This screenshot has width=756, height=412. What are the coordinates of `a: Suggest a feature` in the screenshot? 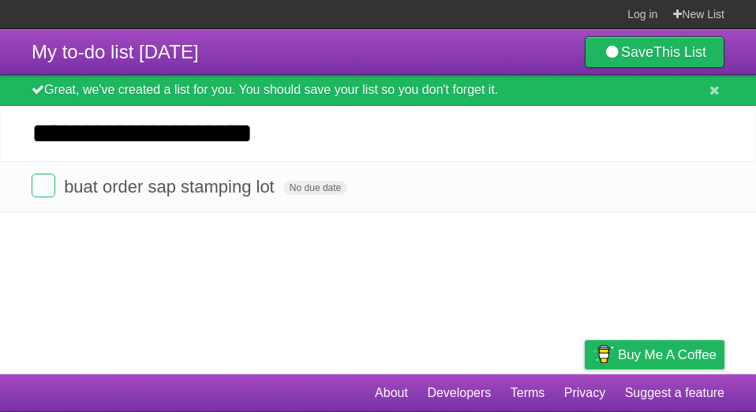 It's located at (675, 393).